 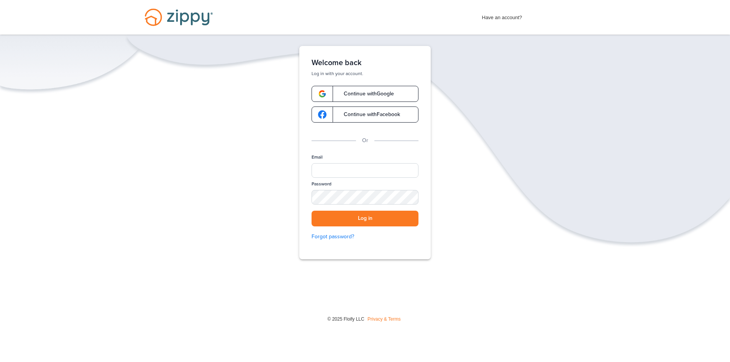 I want to click on input: Email, so click(x=365, y=170).